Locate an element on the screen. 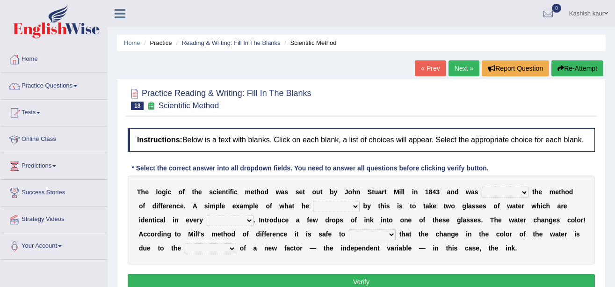 The image size is (615, 287). span: 18 is located at coordinates (137, 106).